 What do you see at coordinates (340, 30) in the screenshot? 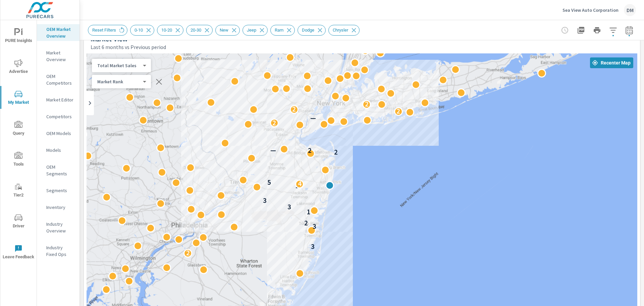
I see `span: Chrysler` at bounding box center [340, 30].